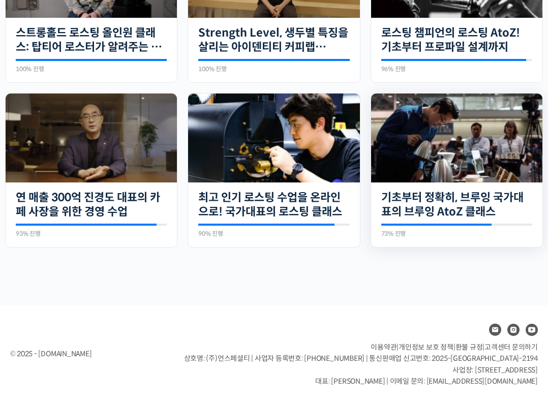 Image resolution: width=548 pixels, height=402 pixels. Describe the element at coordinates (511, 347) in the screenshot. I see `span: 고객센터 문의하기` at that location.